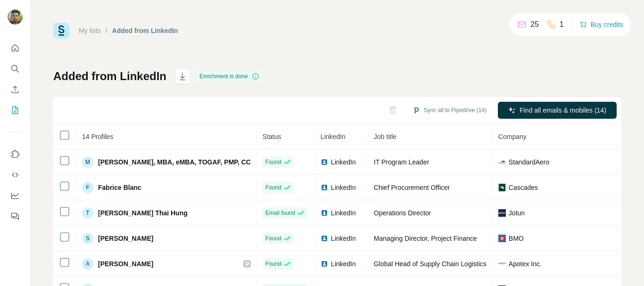  I want to click on span: Status, so click(272, 137).